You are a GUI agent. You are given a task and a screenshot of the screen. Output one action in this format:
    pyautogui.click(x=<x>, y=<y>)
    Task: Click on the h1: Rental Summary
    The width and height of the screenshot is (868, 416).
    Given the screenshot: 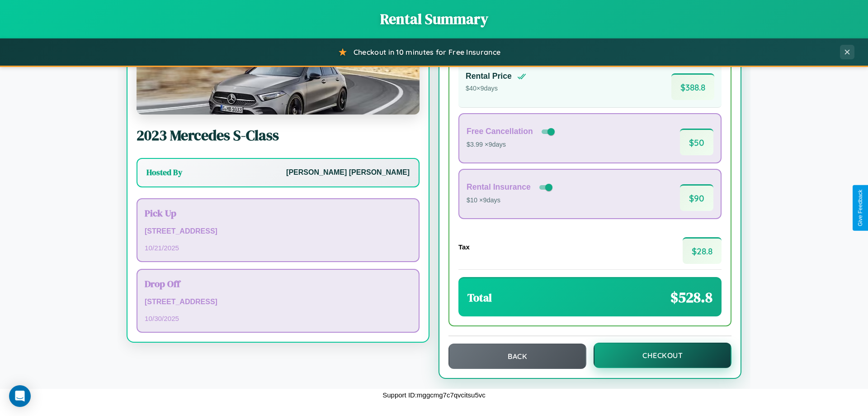 What is the action you would take?
    pyautogui.click(x=434, y=19)
    